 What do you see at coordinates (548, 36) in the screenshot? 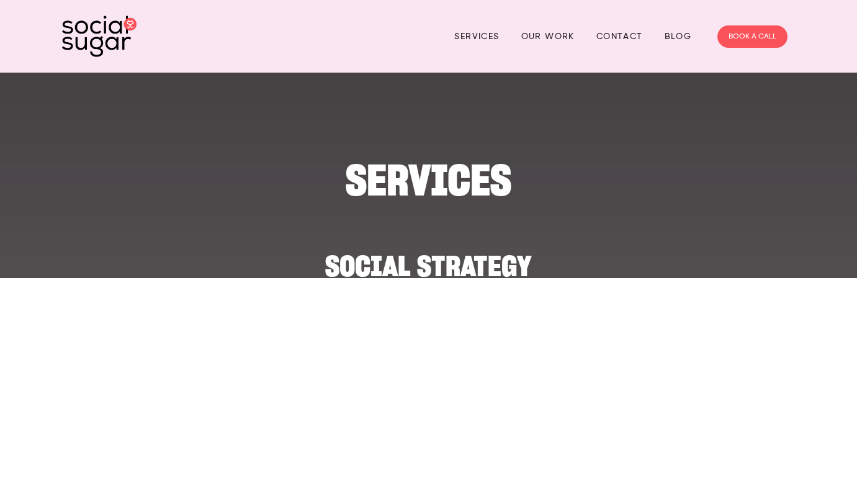
I see `a: Our Work` at bounding box center [548, 36].